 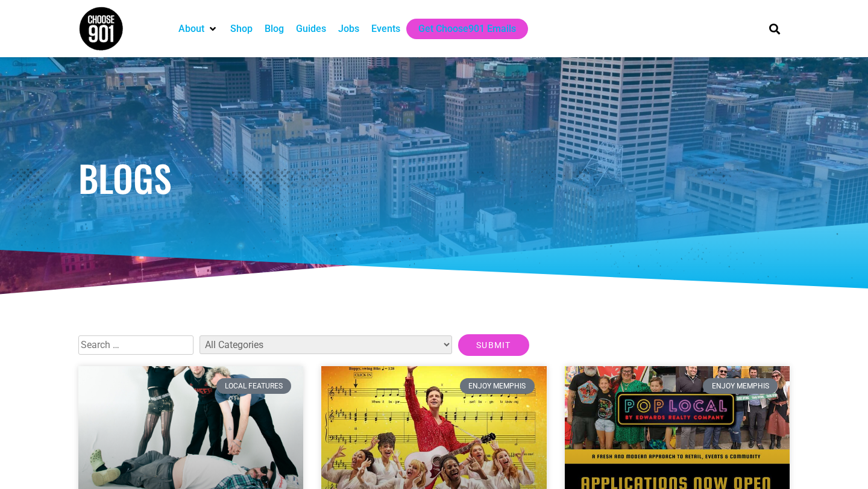 What do you see at coordinates (274, 29) in the screenshot?
I see `div: Blog` at bounding box center [274, 29].